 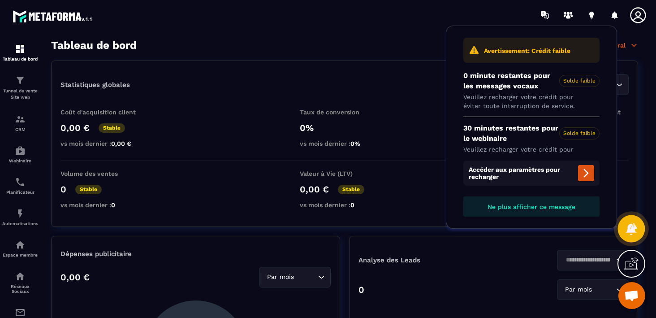 What do you see at coordinates (53, 16) in the screenshot?
I see `img: logo` at bounding box center [53, 16].